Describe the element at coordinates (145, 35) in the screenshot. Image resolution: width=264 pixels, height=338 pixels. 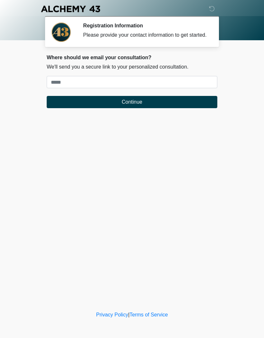
I see `div: Please provide your contact information to get started.` at that location.